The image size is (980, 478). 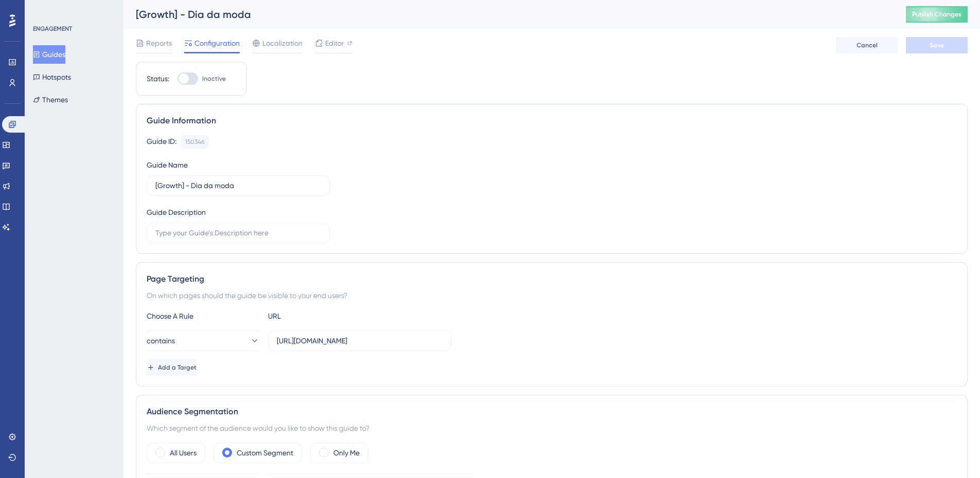 What do you see at coordinates (171, 367) in the screenshot?
I see `button: Add a Target` at bounding box center [171, 367].